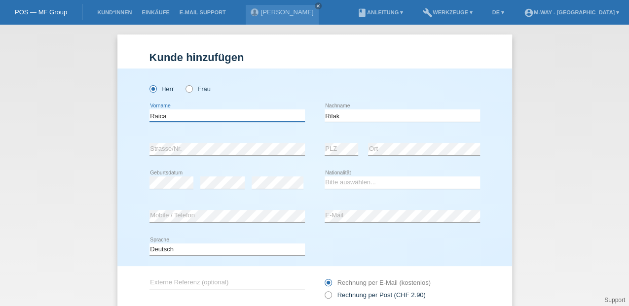  Describe the element at coordinates (114, 12) in the screenshot. I see `a: Kund*innen` at that location.